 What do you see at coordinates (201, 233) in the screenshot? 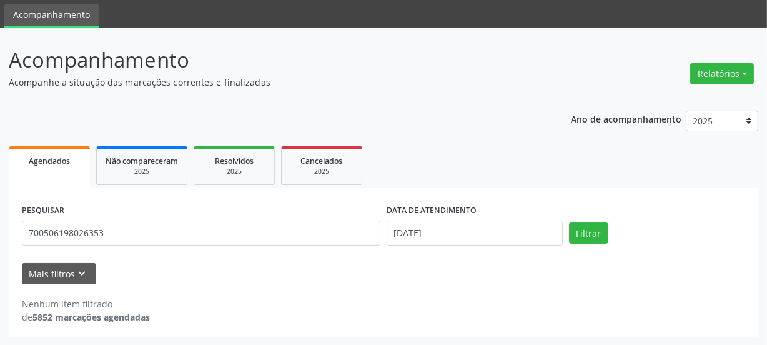
I see `input: Nome, CNS` at bounding box center [201, 233].